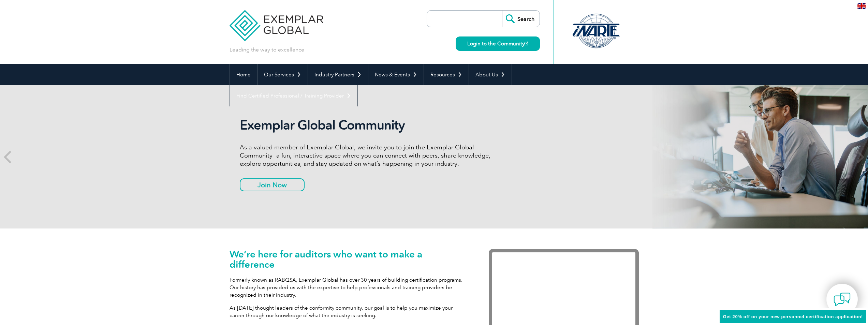 Image resolution: width=868 pixels, height=325 pixels. What do you see at coordinates (266, 50) in the screenshot?
I see `p: Leading the way to excellence` at bounding box center [266, 50].